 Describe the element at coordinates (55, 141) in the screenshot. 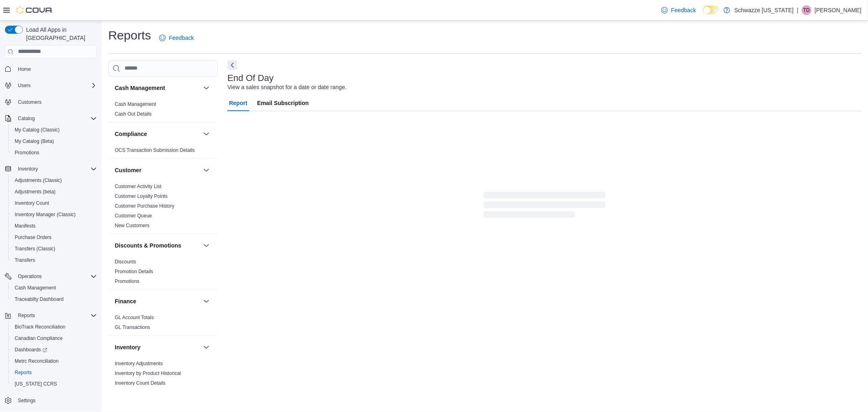

I see `button: My Catalog (Beta)` at that location.